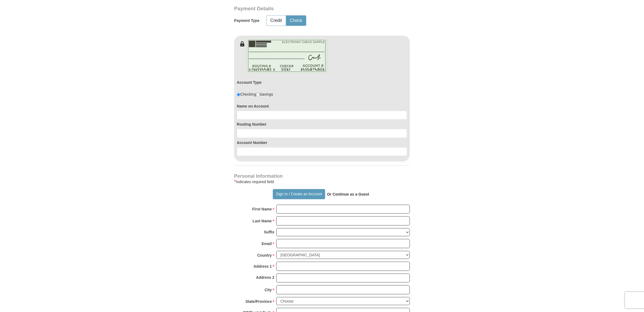 The height and width of the screenshot is (312, 644). I want to click on label: Account Type, so click(249, 82).